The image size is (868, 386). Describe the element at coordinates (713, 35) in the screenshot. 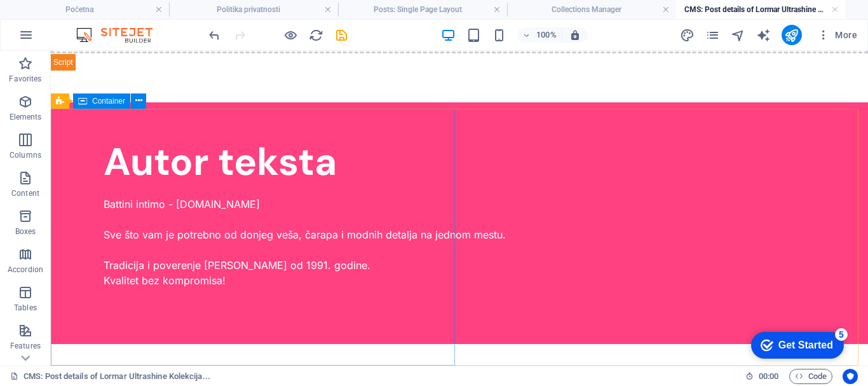

I see `button: pages` at that location.